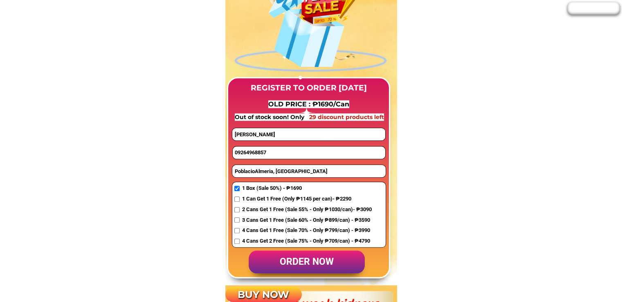  Describe the element at coordinates (307, 262) in the screenshot. I see `p: order now` at that location.